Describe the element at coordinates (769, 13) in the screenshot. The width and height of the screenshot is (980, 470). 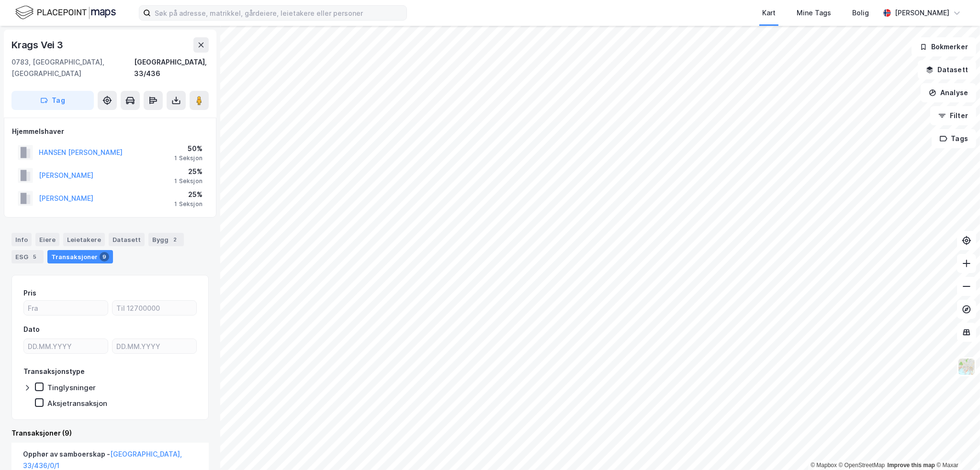
I see `div: Kart` at that location.